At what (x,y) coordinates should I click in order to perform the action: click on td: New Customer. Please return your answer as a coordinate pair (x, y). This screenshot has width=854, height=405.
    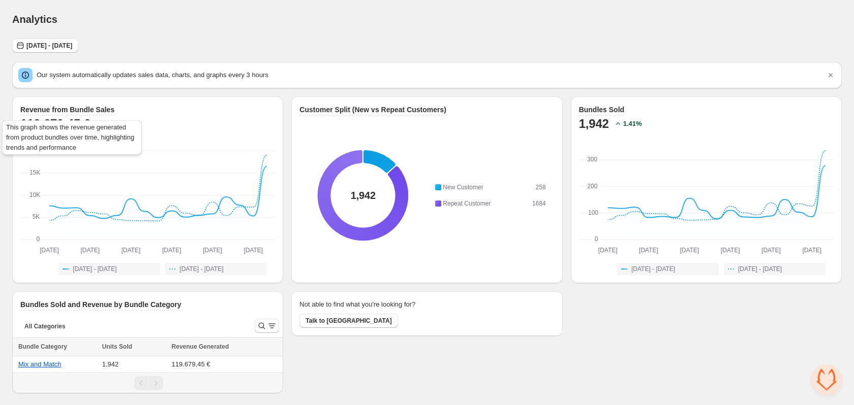
    Looking at the image, I should click on (486, 187).